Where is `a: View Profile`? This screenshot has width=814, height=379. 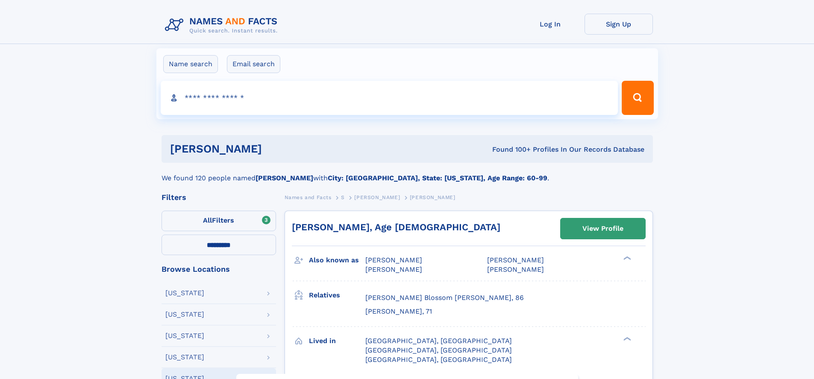 a: View Profile is located at coordinates (603, 229).